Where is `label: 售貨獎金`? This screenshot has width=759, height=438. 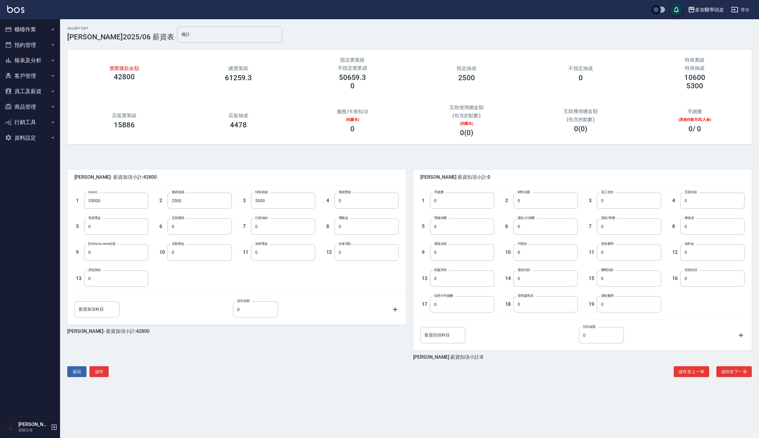
label: 售貨獎金 is located at coordinates (95, 218).